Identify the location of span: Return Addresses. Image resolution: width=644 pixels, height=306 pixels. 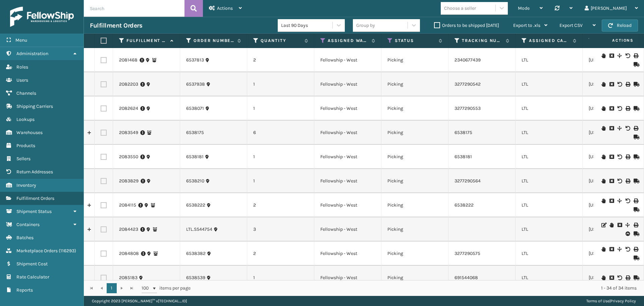
(34, 171).